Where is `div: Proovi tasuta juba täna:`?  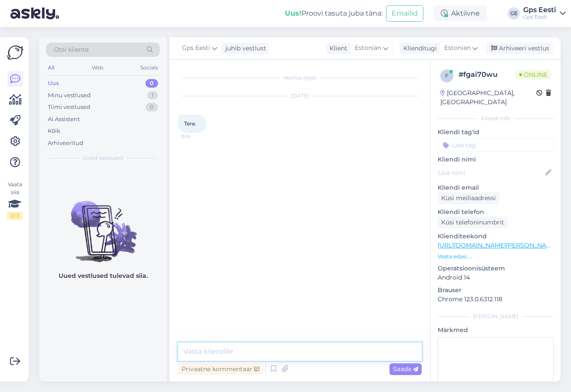
div: Proovi tasuta juba täna: is located at coordinates (334, 14).